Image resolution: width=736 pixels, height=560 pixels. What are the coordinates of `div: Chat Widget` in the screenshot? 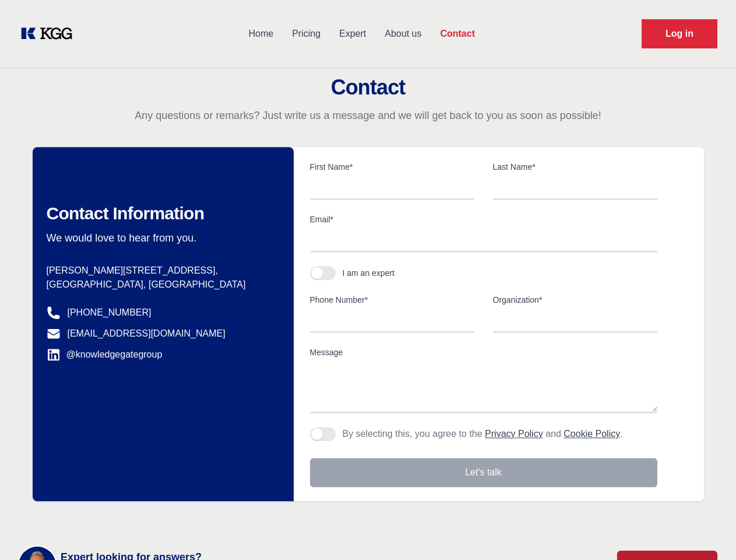 It's located at (707, 532).